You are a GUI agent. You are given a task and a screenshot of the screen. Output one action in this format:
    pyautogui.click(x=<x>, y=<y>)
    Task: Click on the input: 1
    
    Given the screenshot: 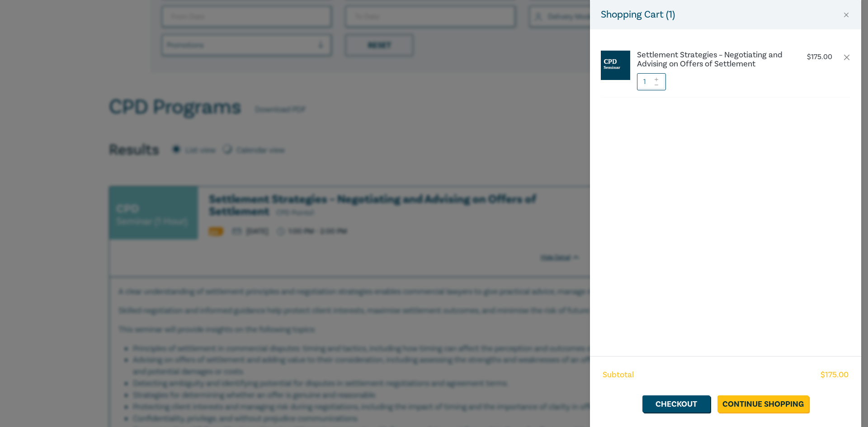 What is the action you would take?
    pyautogui.click(x=651, y=82)
    